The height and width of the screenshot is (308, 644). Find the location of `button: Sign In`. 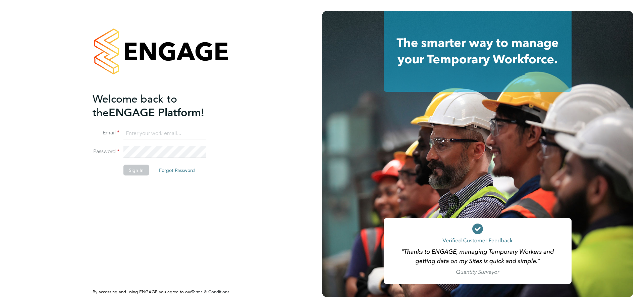

button: Sign In is located at coordinates (136, 170).